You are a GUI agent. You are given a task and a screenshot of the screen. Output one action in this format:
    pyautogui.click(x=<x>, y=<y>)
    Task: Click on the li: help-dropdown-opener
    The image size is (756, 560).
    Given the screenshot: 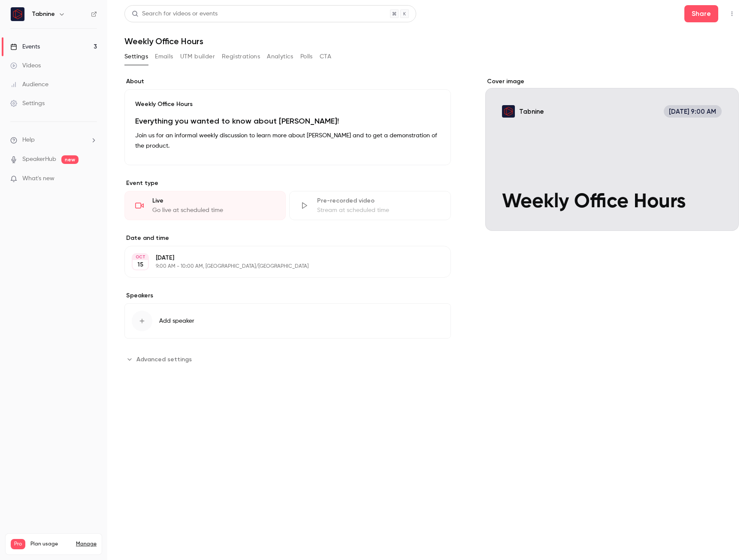 What is the action you would take?
    pyautogui.click(x=54, y=140)
    